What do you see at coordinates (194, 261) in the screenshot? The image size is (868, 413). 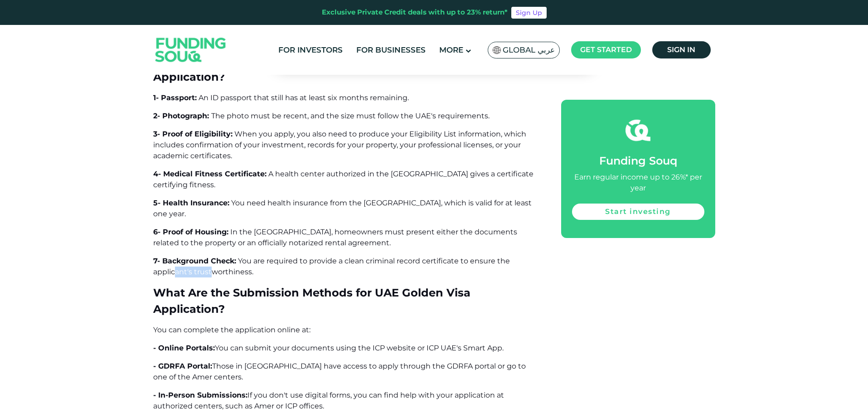 I see `span: 7- Background Check:` at bounding box center [194, 261].